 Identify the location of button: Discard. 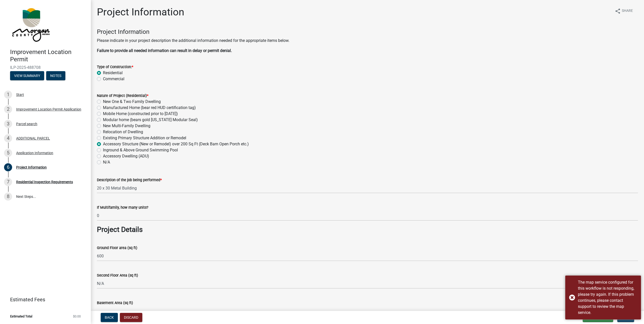
(131, 317).